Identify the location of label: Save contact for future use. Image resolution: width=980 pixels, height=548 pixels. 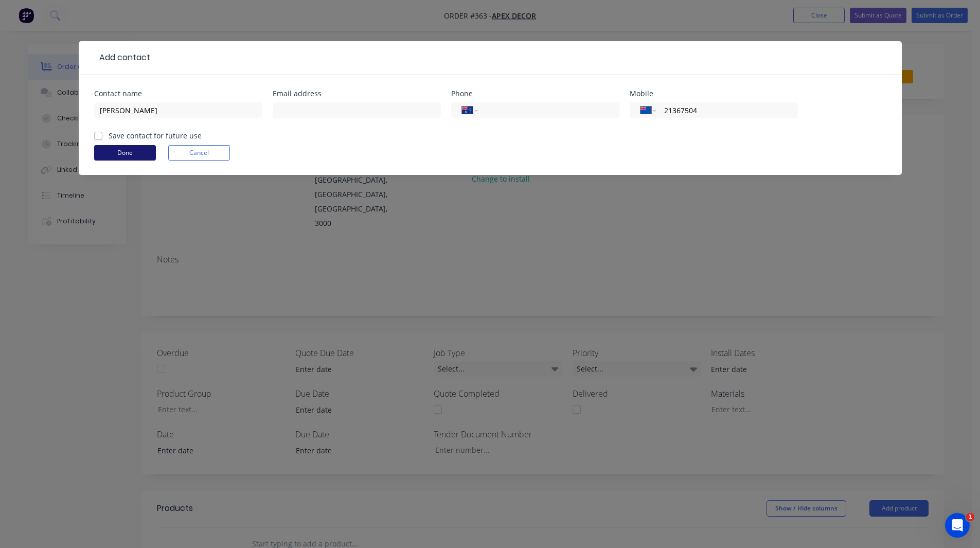
(155, 135).